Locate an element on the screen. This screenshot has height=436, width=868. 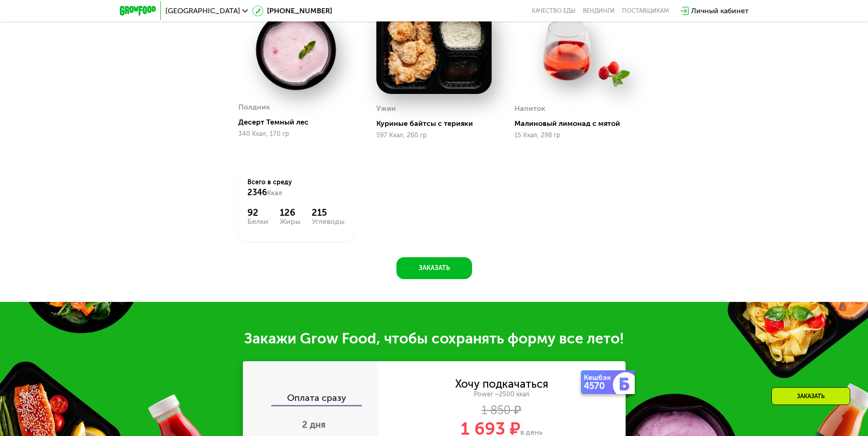
a: Качество еды is located at coordinates (554, 11).